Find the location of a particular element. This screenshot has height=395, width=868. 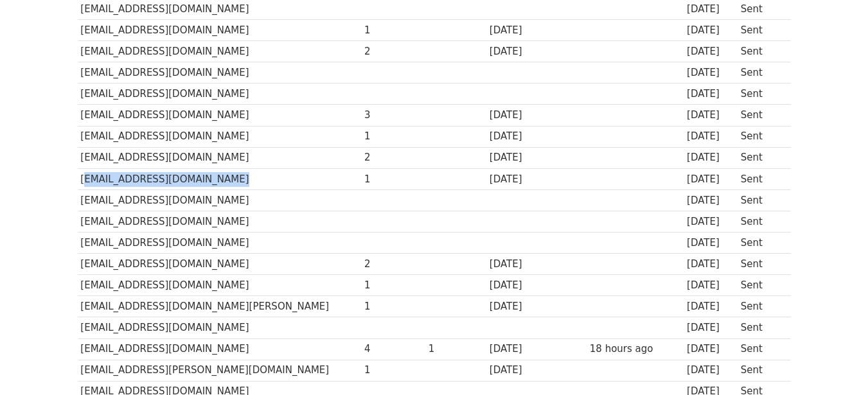

div: 4 is located at coordinates (393, 348).